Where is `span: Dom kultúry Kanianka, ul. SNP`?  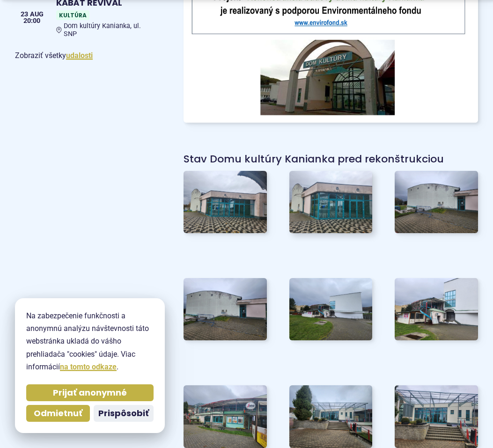 span: Dom kultúry Kanianka, ul. SNP is located at coordinates (107, 30).